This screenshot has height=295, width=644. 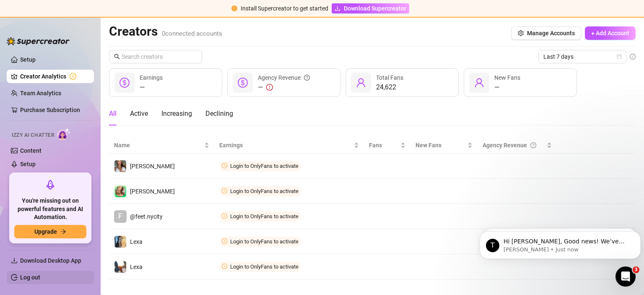 What do you see at coordinates (30, 151) in the screenshot?
I see `a: Content` at bounding box center [30, 151].